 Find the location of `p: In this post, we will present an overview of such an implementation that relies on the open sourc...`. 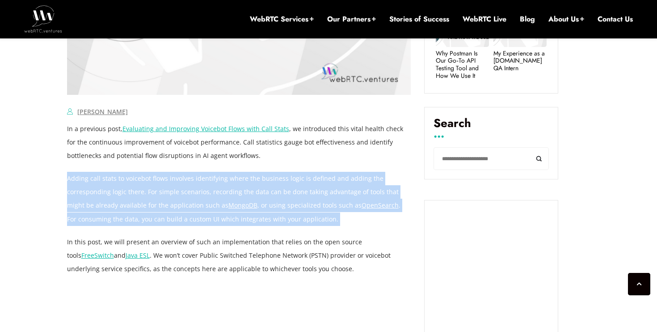

p: In this post, we will present an overview of such an implementation that relies on the open sourc... is located at coordinates (239, 255).